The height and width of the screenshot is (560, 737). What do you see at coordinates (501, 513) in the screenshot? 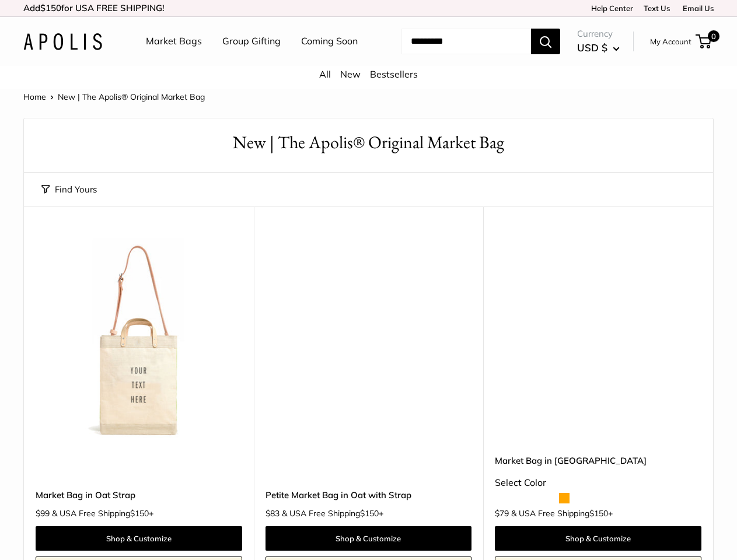
I see `span: $79` at bounding box center [501, 513].